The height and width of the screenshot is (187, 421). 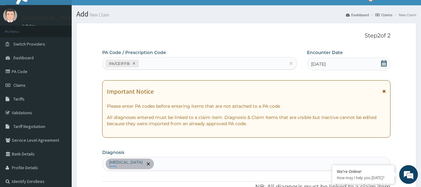 I want to click on div: PA/CE1FFB, so click(x=119, y=63).